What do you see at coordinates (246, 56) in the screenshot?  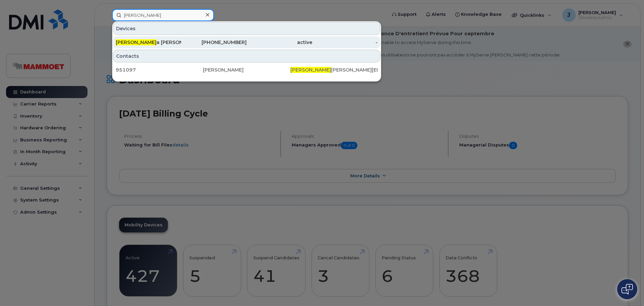 I see `div: Contacts` at bounding box center [246, 56].